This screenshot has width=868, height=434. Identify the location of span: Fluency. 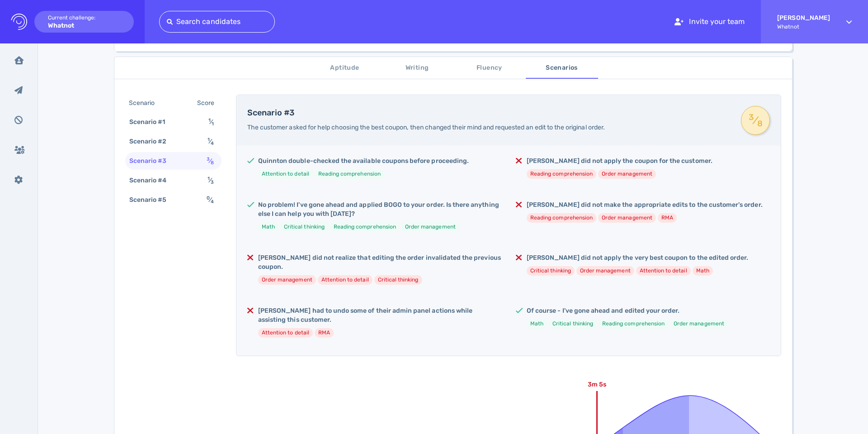
(490, 68).